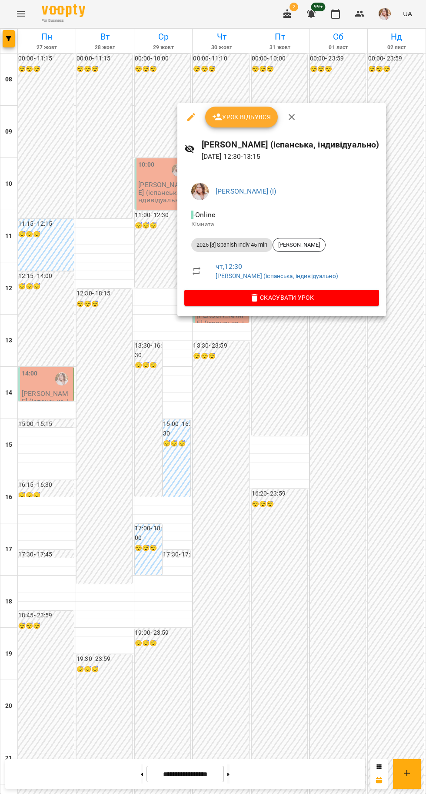 This screenshot has width=426, height=794. What do you see at coordinates (282, 298) in the screenshot?
I see `span: Скасувати Урок` at bounding box center [282, 298].